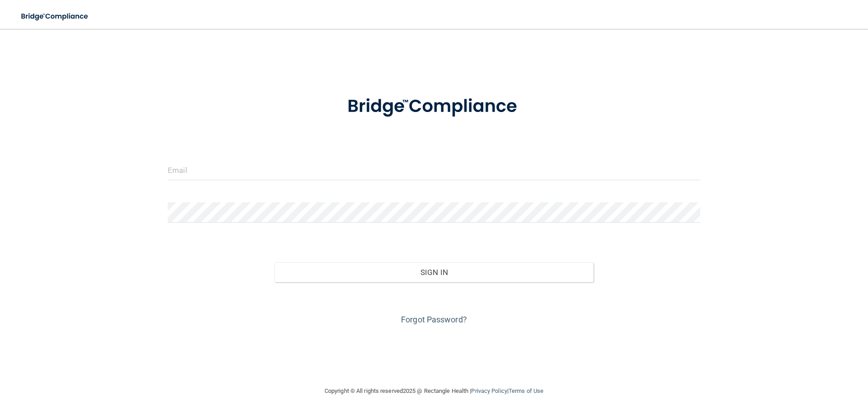 Image resolution: width=868 pixels, height=415 pixels. I want to click on input: Email, so click(434, 170).